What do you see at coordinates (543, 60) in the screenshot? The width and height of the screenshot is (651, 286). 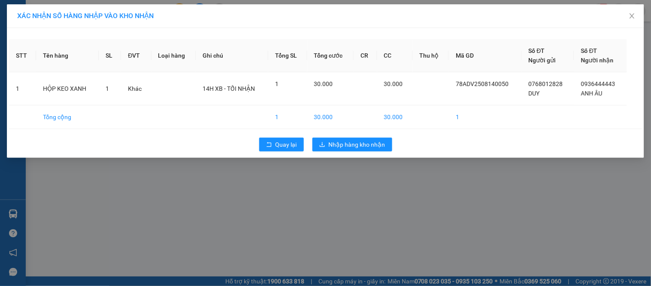 I see `span: Người gửi` at bounding box center [543, 60].